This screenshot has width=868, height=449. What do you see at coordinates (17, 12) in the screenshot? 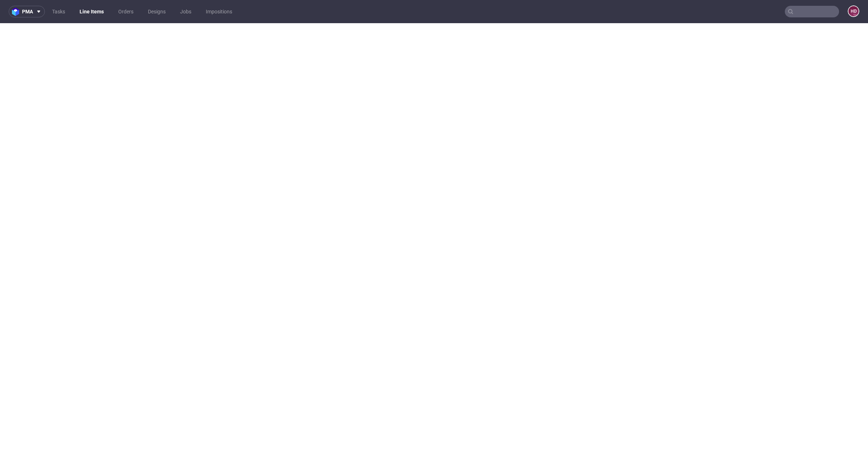
I see `img: logo` at bounding box center [17, 12].